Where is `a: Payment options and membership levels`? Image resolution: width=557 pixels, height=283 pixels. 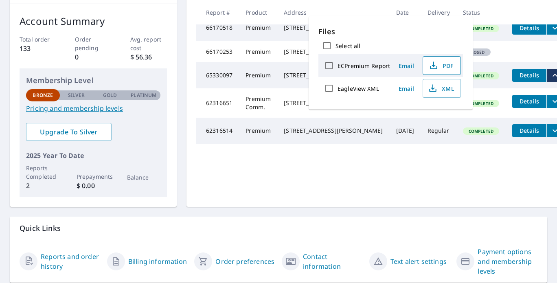 a: Payment options and membership levels is located at coordinates (508, 262).